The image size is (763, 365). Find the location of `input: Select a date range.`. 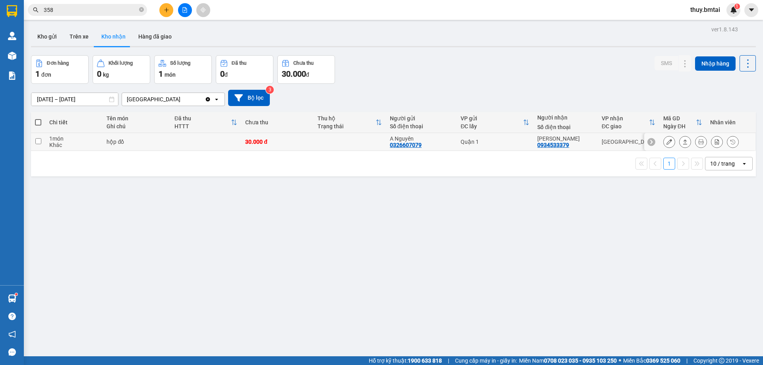

input: Select a date range. is located at coordinates (75, 99).